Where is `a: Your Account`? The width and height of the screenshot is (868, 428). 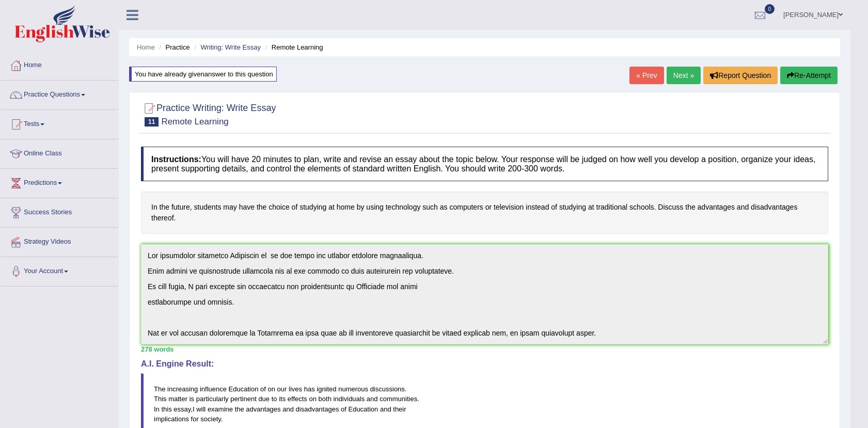 a: Your Account is located at coordinates (59, 270).